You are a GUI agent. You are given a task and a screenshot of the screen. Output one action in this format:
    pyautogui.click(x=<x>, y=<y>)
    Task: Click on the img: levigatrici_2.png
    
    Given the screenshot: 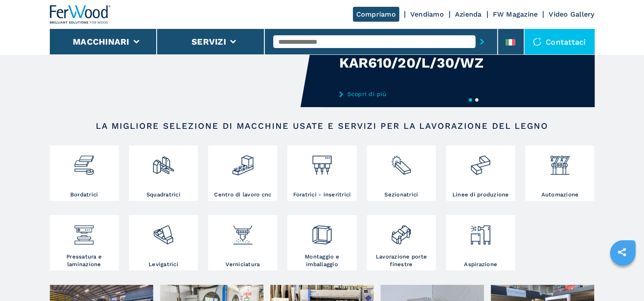 What is the action you would take?
    pyautogui.click(x=163, y=232)
    